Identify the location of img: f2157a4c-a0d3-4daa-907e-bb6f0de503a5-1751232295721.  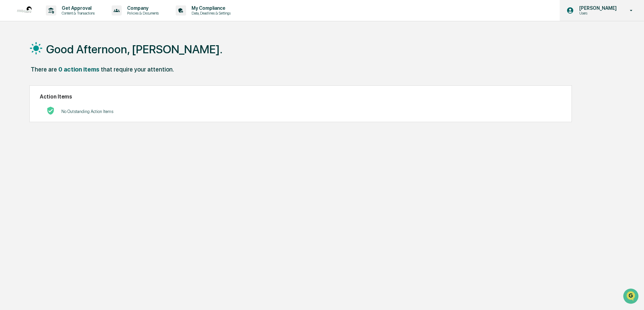
(8, 8).